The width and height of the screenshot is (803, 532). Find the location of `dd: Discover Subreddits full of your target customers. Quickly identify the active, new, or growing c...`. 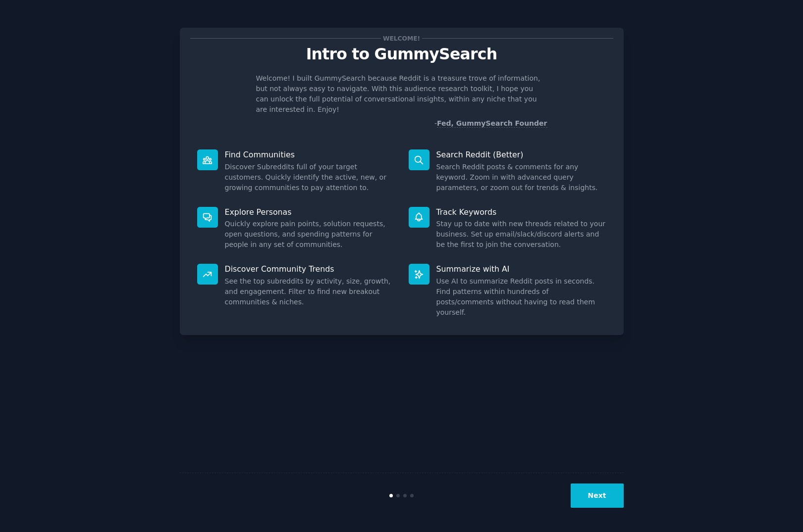

dd: Discover Subreddits full of your target customers. Quickly identify the active, new, or growing c... is located at coordinates (309, 178).